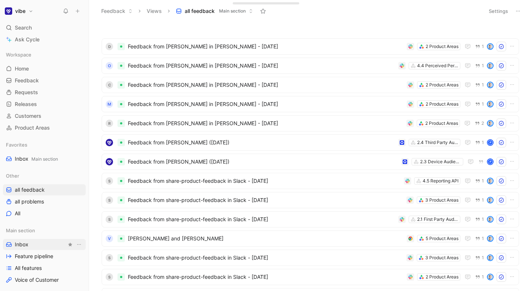 The image size is (532, 291). What do you see at coordinates (17, 213) in the screenshot?
I see `span: All` at bounding box center [17, 213].